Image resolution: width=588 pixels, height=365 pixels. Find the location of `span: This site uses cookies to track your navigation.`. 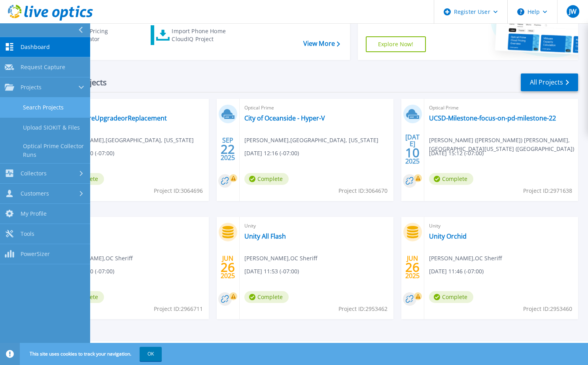

span: This site uses cookies to track your navigation. is located at coordinates (92, 354).